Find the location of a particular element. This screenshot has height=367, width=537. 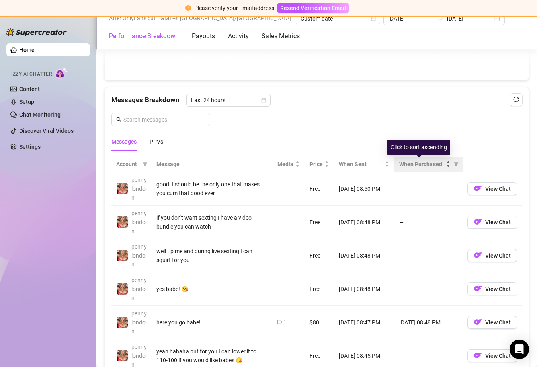

button: Resend Verification Email is located at coordinates (313, 8).